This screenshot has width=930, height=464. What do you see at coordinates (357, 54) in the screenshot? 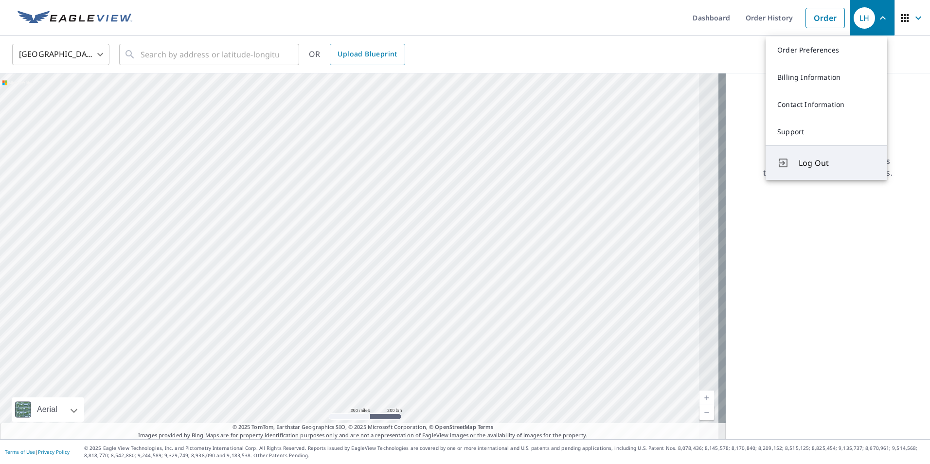
I see `div: OR` at bounding box center [357, 54].